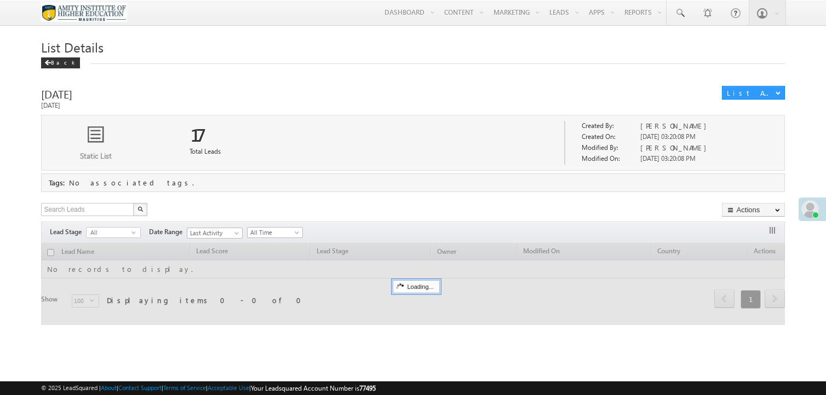 The height and width of the screenshot is (395, 826). What do you see at coordinates (609, 148) in the screenshot?
I see `div: Modified By:` at bounding box center [609, 148].